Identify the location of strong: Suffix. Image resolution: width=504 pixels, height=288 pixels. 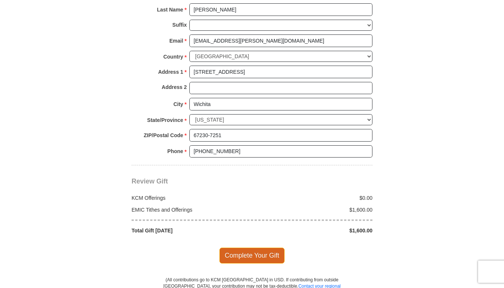
(179, 25).